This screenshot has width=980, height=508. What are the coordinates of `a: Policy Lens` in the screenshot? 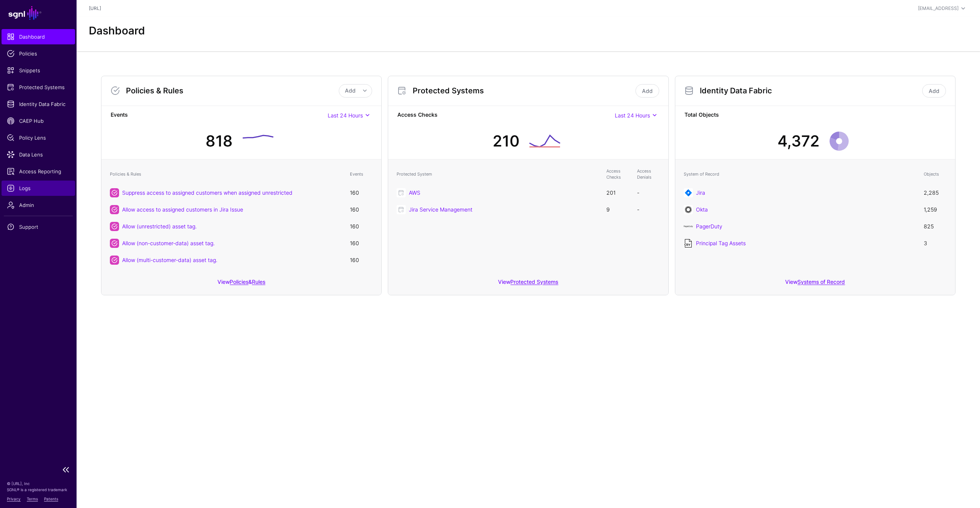 It's located at (38, 137).